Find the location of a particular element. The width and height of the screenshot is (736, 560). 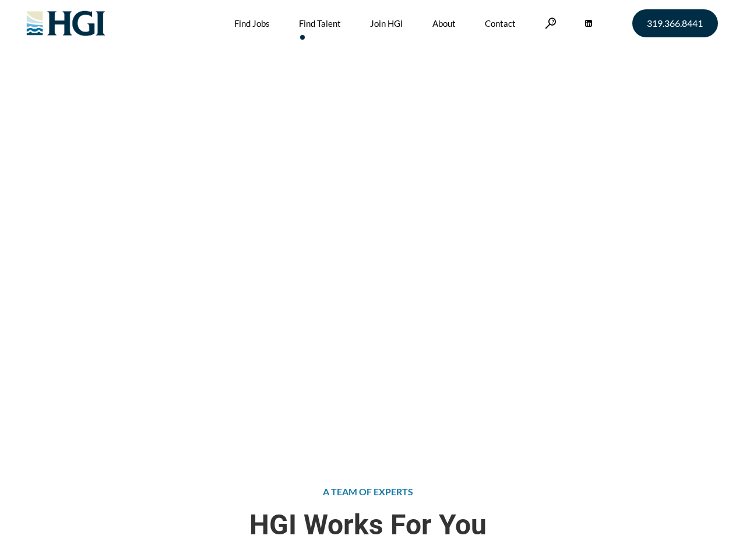

span: HGI Works For You is located at coordinates (368, 525).